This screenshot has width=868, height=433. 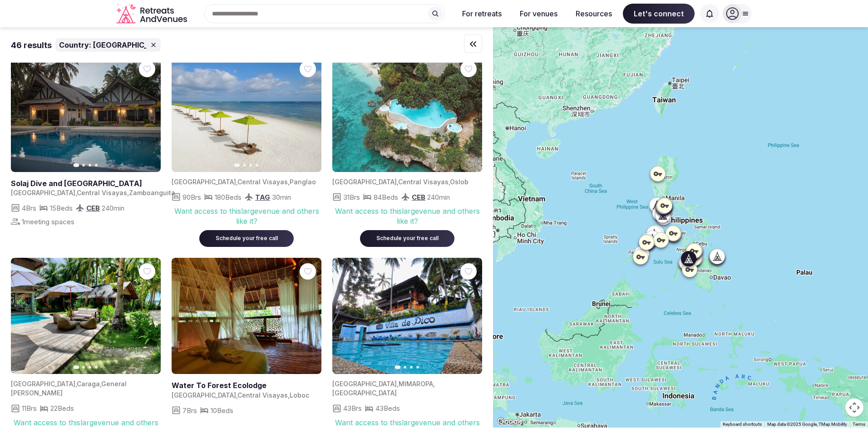 What do you see at coordinates (659, 14) in the screenshot?
I see `span: Let's connect` at bounding box center [659, 14].